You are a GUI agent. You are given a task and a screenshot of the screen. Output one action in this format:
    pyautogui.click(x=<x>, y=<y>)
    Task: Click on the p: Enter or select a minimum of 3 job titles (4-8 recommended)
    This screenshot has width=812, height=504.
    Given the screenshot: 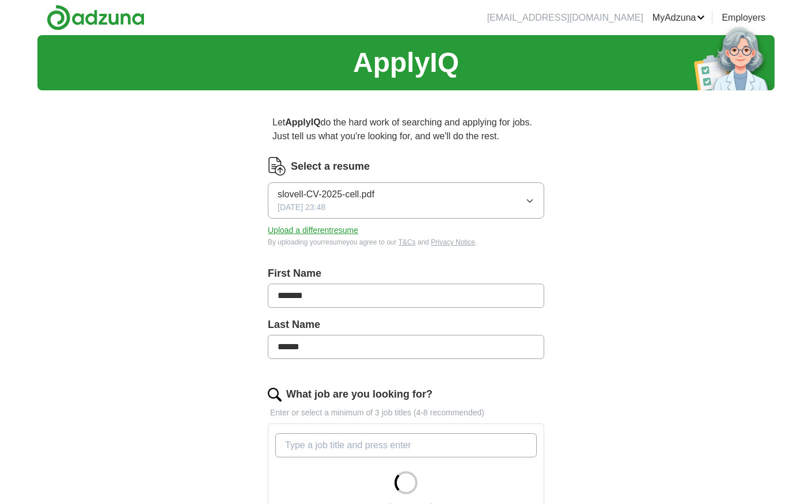 What is the action you would take?
    pyautogui.click(x=406, y=412)
    